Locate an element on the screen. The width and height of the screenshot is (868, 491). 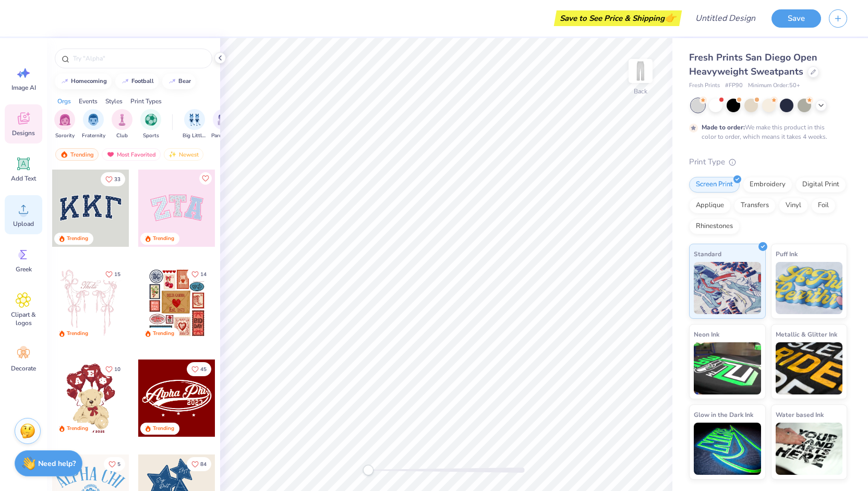
img: Standard is located at coordinates (727, 288).